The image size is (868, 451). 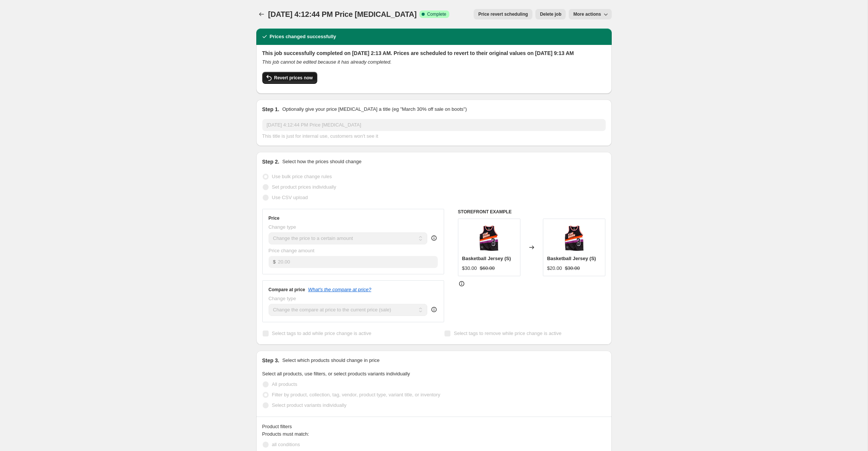 What do you see at coordinates (322, 334) in the screenshot?
I see `span: Select tags to add while price change is active` at bounding box center [322, 334].